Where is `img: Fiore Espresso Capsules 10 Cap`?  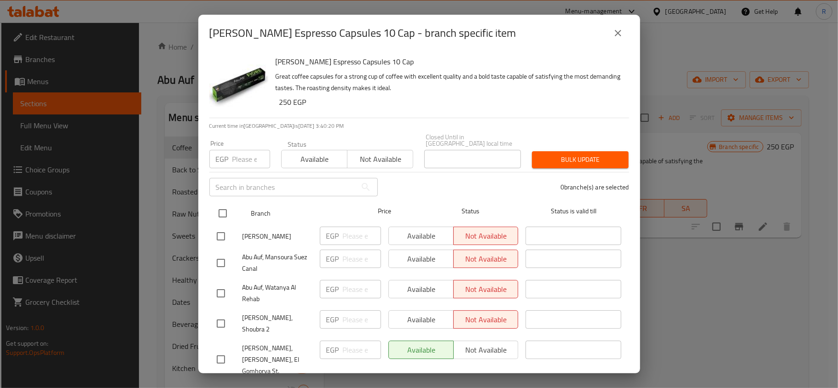
img: Fiore Espresso Capsules 10 Cap is located at coordinates (239, 85).